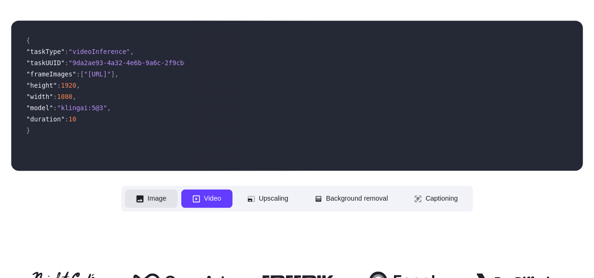  Describe the element at coordinates (39, 108) in the screenshot. I see `span: "model"` at that location.